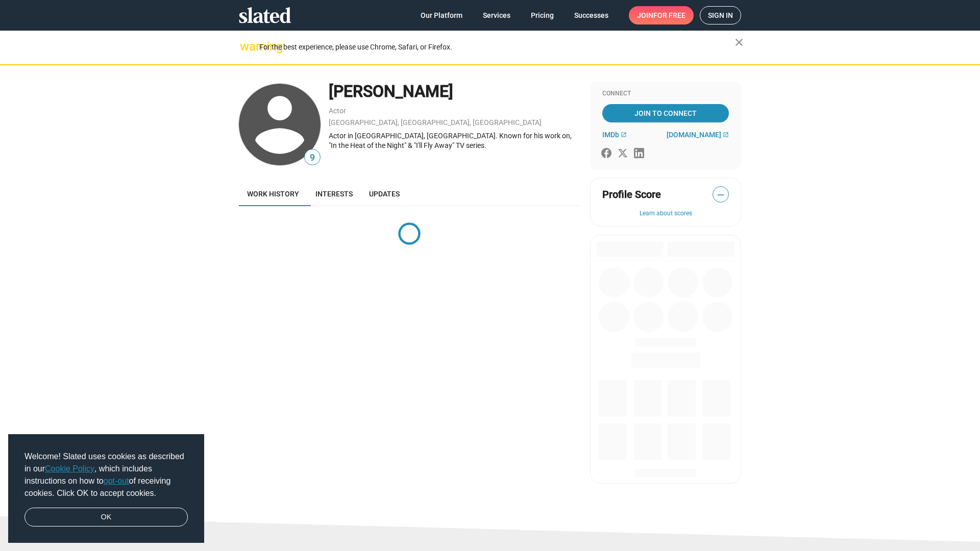 The image size is (980, 551). What do you see at coordinates (273, 194) in the screenshot?
I see `span: Work history` at bounding box center [273, 194].